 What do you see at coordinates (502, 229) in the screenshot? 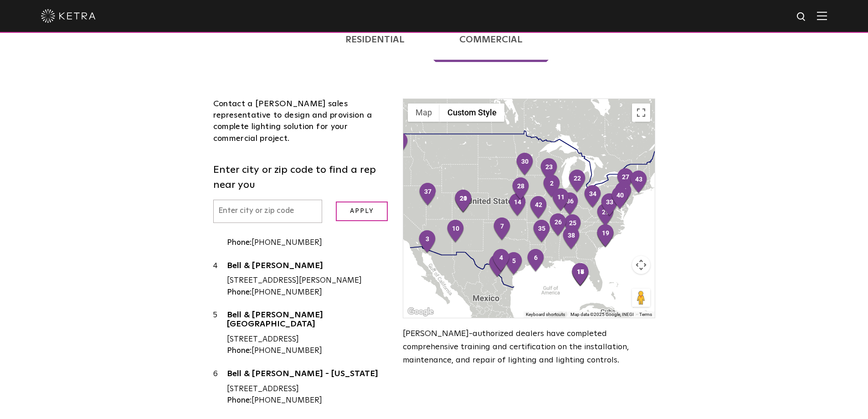
I see `div: 7` at bounding box center [502, 229].